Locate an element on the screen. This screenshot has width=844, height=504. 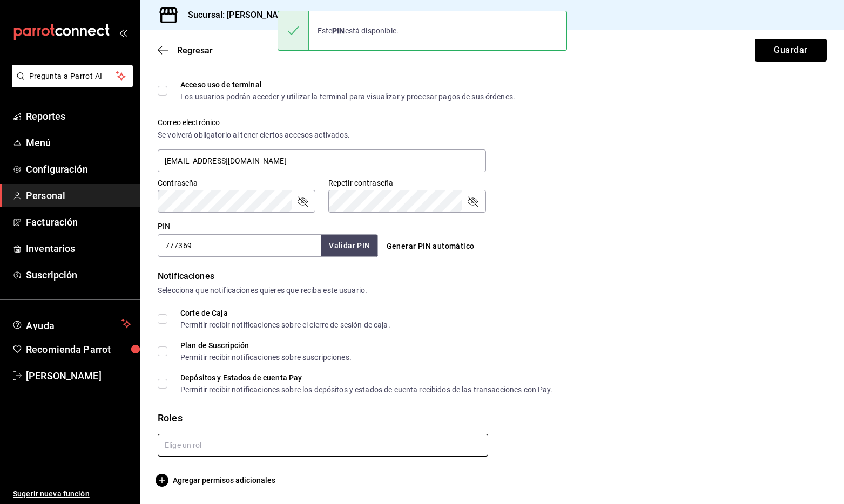
span: Personal is located at coordinates (78, 195).